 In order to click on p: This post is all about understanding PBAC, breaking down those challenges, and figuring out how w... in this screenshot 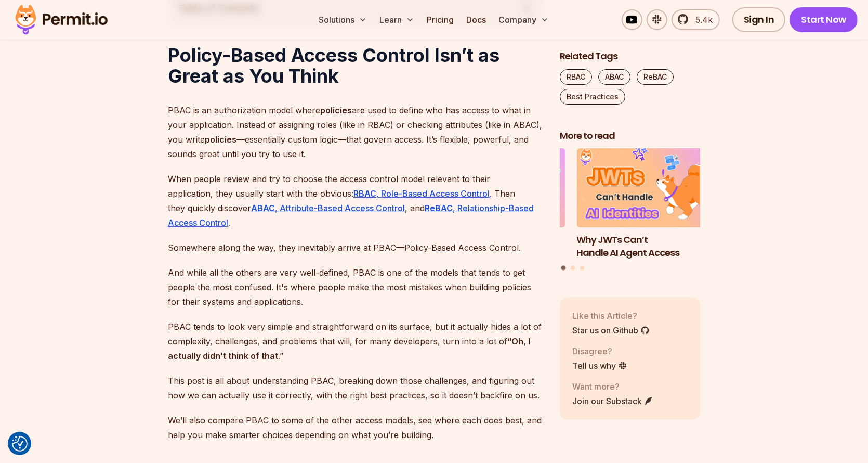, I will do `click(356, 388)`.